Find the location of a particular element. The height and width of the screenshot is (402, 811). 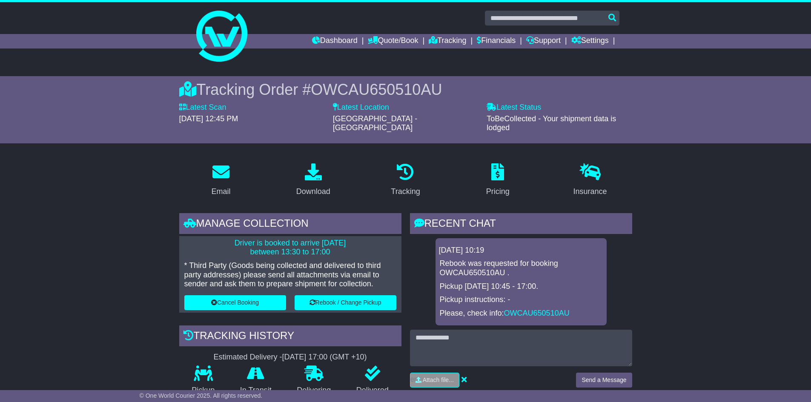

div: Tracking history is located at coordinates (290, 337).